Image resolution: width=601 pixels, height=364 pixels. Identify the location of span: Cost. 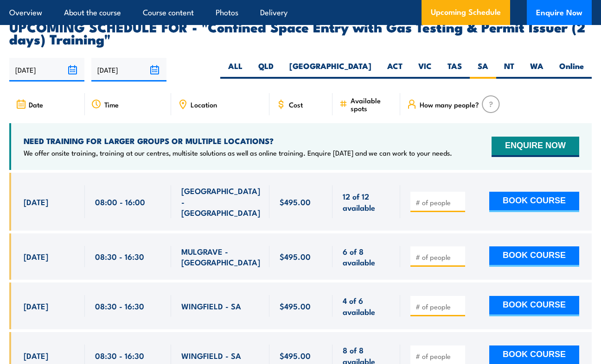
(296, 104).